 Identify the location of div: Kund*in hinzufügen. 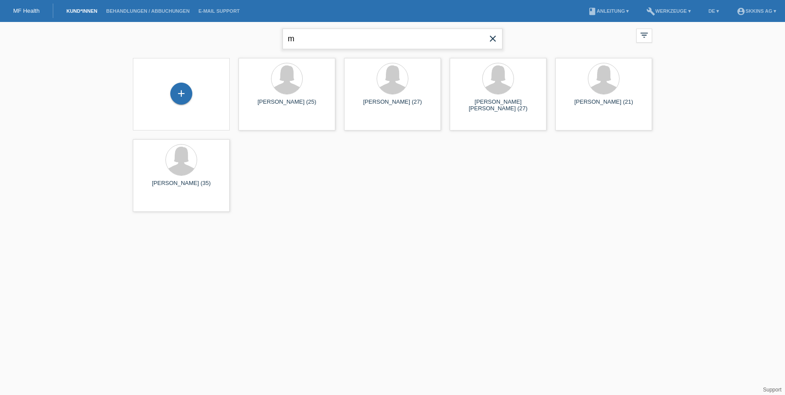
(181, 94).